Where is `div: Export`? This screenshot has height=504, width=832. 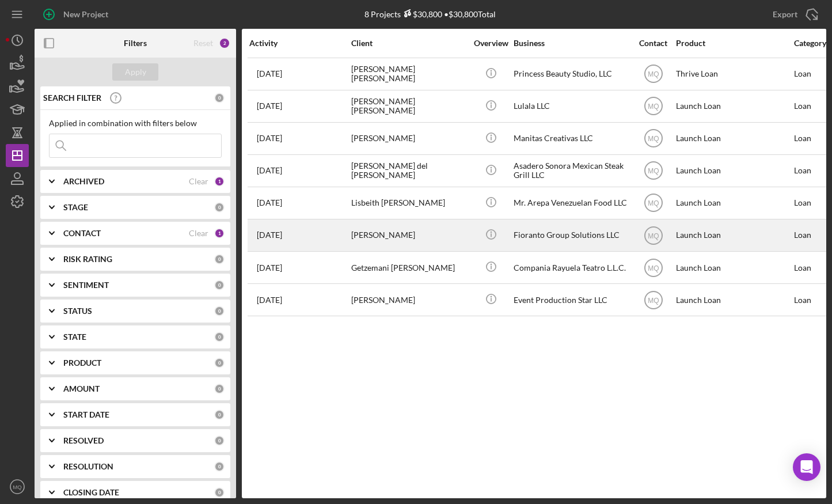 div: Export is located at coordinates (785, 15).